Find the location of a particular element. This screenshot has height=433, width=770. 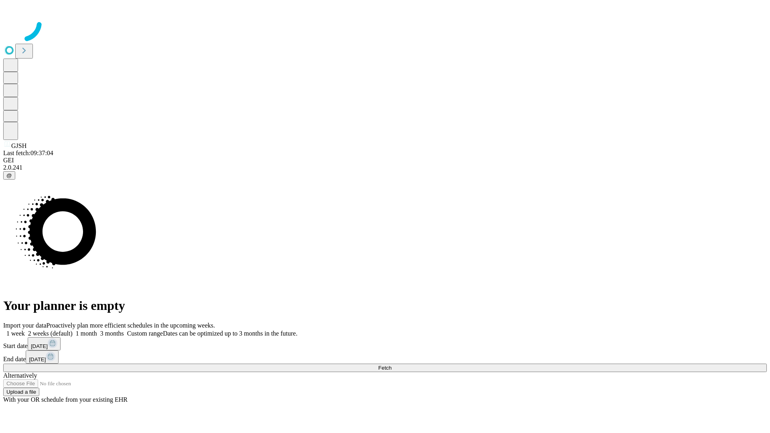

h1: Your planner is empty is located at coordinates (385, 306).